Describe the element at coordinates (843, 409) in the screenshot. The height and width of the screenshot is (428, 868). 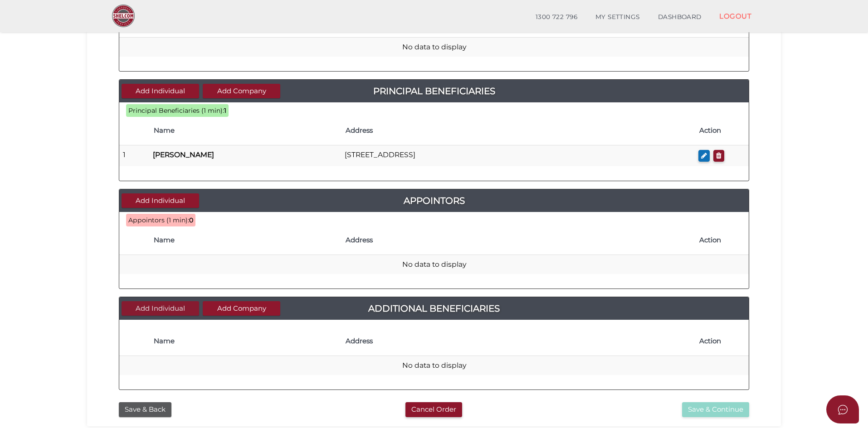
I see `button: Open asap` at that location.